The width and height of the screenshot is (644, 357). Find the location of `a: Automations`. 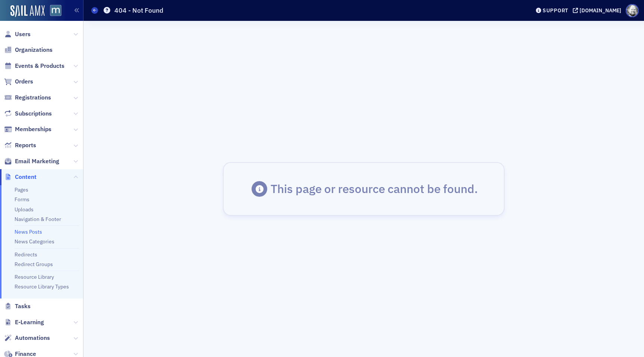

a: Automations is located at coordinates (27, 338).